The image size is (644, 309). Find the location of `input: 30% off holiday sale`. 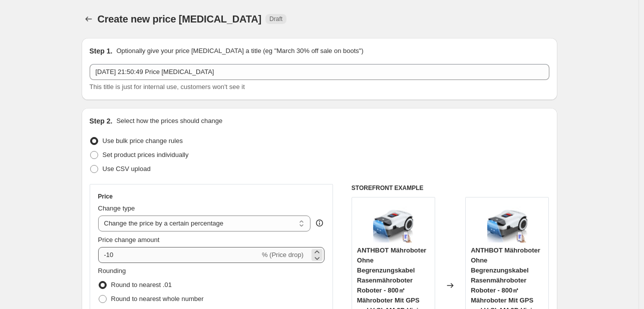

input: 30% off holiday sale is located at coordinates (320, 72).